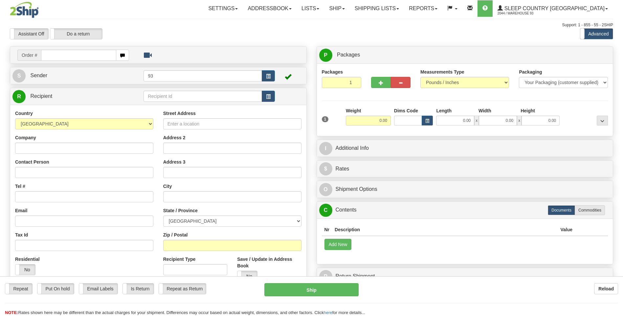 The image size is (623, 316). I want to click on span: Order #, so click(29, 55).